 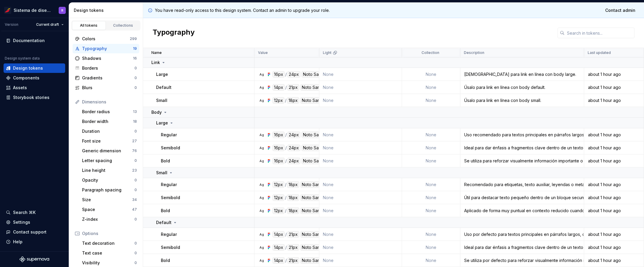 What do you see at coordinates (34, 78) in the screenshot?
I see `a: Components` at bounding box center [34, 78].